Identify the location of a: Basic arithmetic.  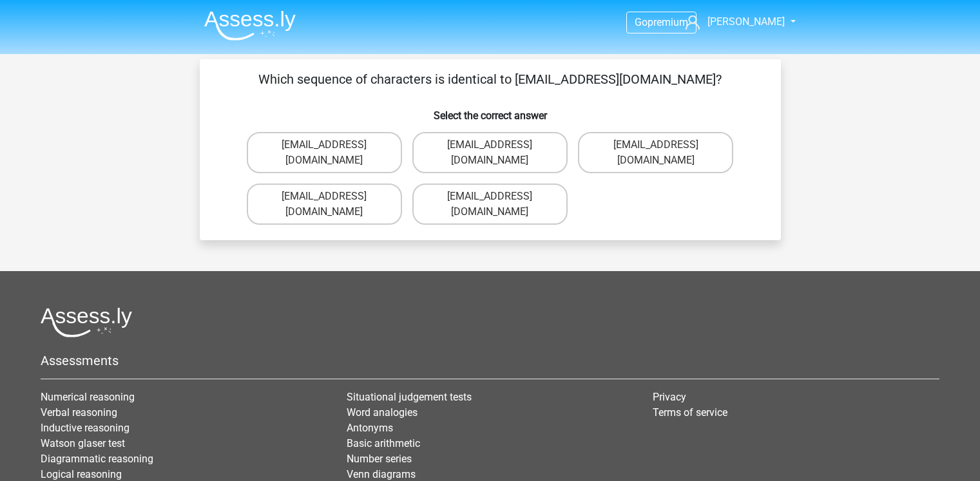
(383, 443).